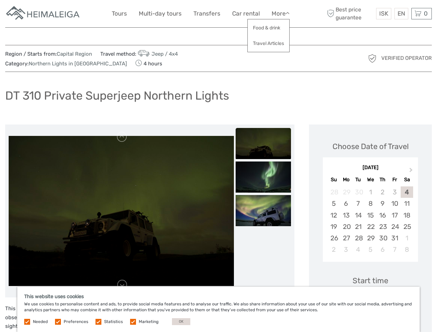  What do you see at coordinates (346, 215) in the screenshot?
I see `div: Choose Monday, October 13th, 2025` at bounding box center [346, 215].